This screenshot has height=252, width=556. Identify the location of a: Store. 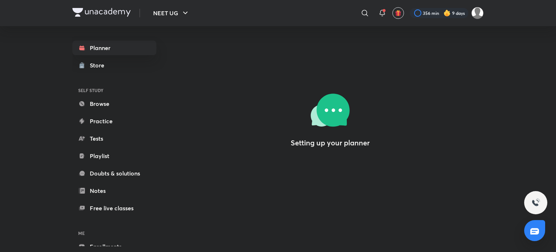
(114, 65).